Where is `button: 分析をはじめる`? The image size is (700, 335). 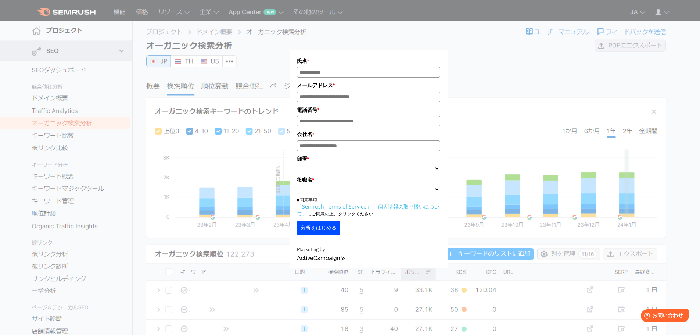 button: 分析をはじめる is located at coordinates (319, 228).